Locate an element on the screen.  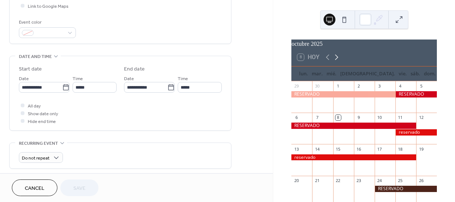
div: 11 is located at coordinates (400, 118).